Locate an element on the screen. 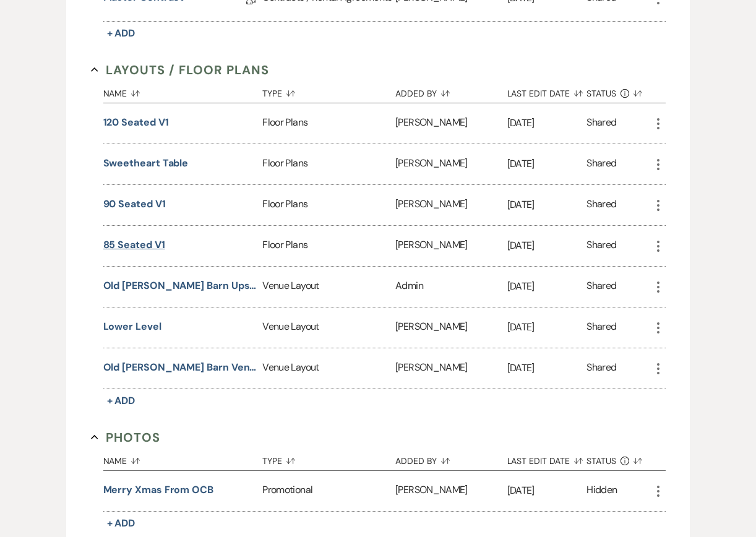 The image size is (756, 537). button: Lower Level is located at coordinates (132, 327).